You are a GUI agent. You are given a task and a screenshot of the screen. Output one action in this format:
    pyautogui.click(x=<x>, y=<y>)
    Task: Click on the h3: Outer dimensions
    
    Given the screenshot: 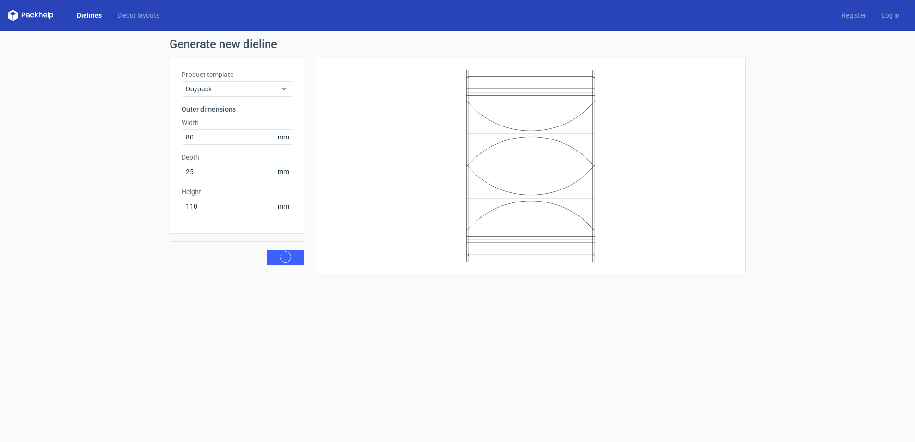 What is the action you would take?
    pyautogui.click(x=237, y=109)
    